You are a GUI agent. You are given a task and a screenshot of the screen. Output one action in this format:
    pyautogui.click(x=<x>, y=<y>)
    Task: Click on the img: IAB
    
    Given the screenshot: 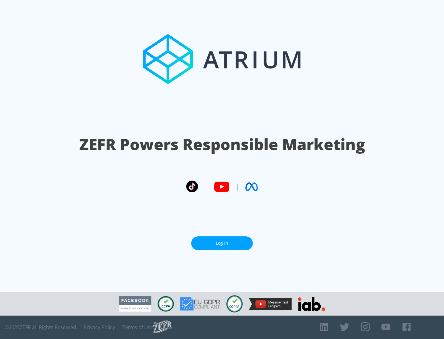 What is the action you would take?
    pyautogui.click(x=311, y=304)
    